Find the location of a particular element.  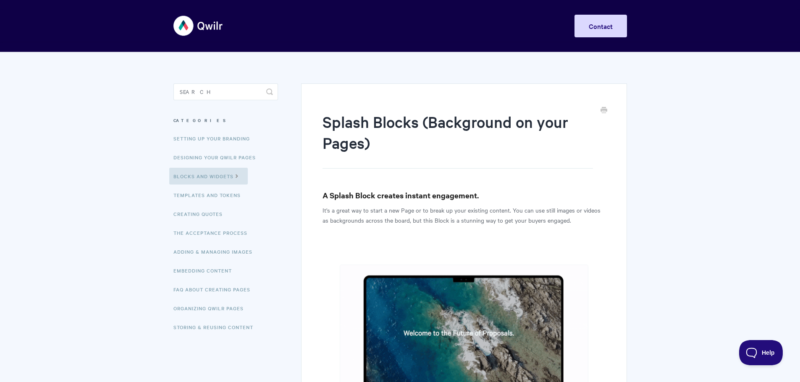

a: Organizing Qwilr Pages is located at coordinates (212, 308).